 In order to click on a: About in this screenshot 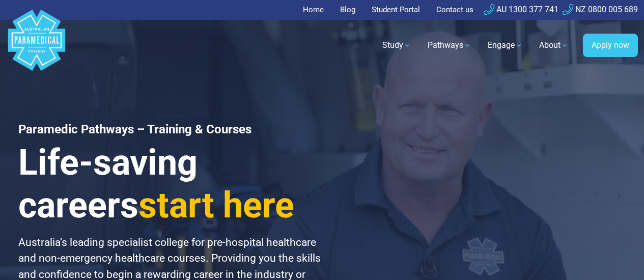, I will do `click(553, 45)`.